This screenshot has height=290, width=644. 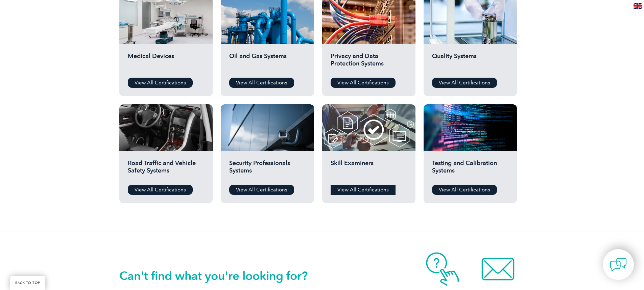 I want to click on h2: Can't find what you're looking for?, so click(x=221, y=275).